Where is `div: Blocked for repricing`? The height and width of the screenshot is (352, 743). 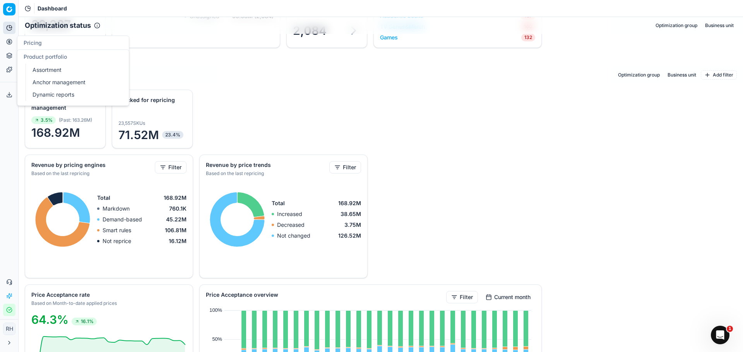
div: Blocked for repricing is located at coordinates (151, 100).